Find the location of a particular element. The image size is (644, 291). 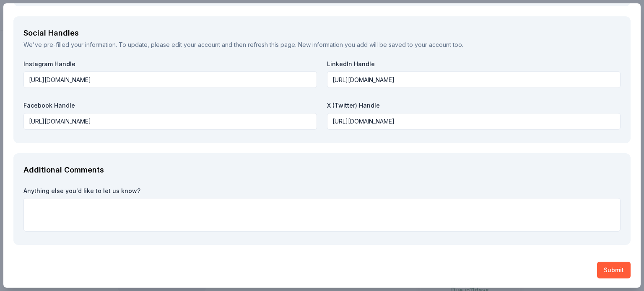

div: Social Handles is located at coordinates (322, 33).